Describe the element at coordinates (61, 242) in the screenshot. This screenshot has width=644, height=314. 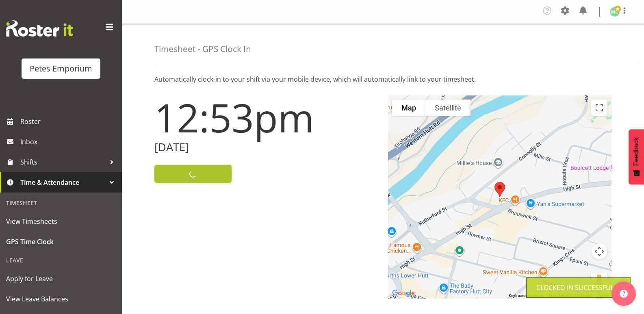
I see `span: GPS Time Clock` at that location.